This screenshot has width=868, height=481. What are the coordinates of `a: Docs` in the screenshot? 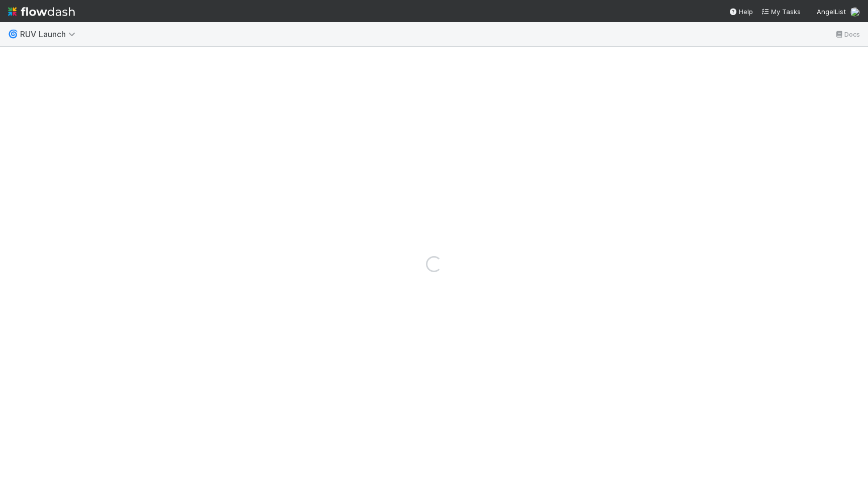 It's located at (847, 34).